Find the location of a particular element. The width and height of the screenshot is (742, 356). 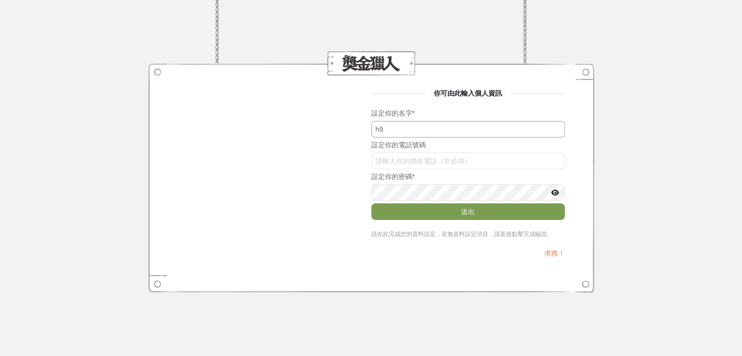

input: 請輸入你的聯絡電話（非必填） is located at coordinates (468, 161).